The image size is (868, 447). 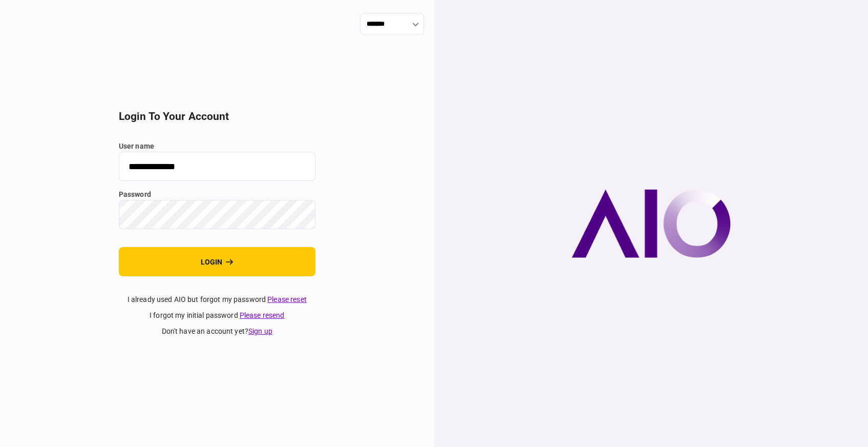 What do you see at coordinates (651, 223) in the screenshot?
I see `img: AIO company logo` at bounding box center [651, 223].